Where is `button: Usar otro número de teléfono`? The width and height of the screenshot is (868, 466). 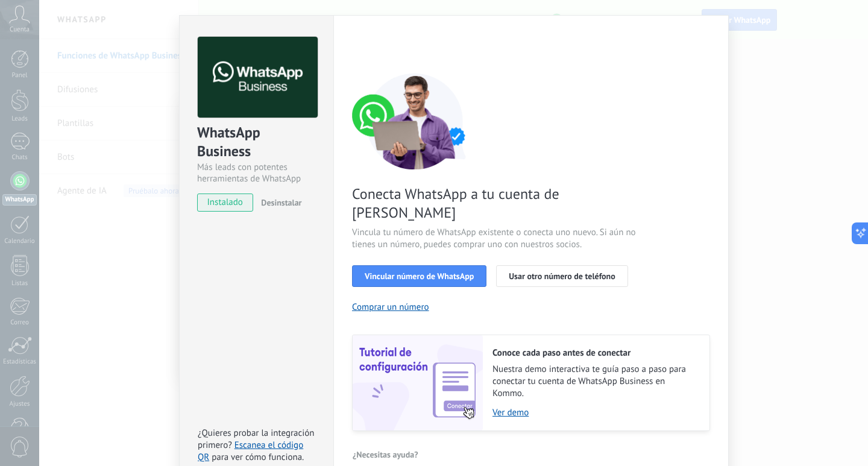
button: Usar otro número de teléfono is located at coordinates (562, 276).